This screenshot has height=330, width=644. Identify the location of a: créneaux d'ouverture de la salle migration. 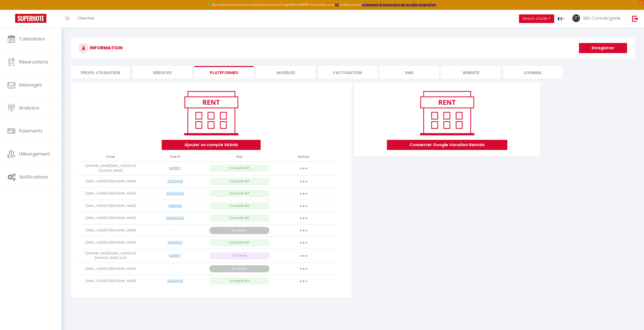
(399, 5).